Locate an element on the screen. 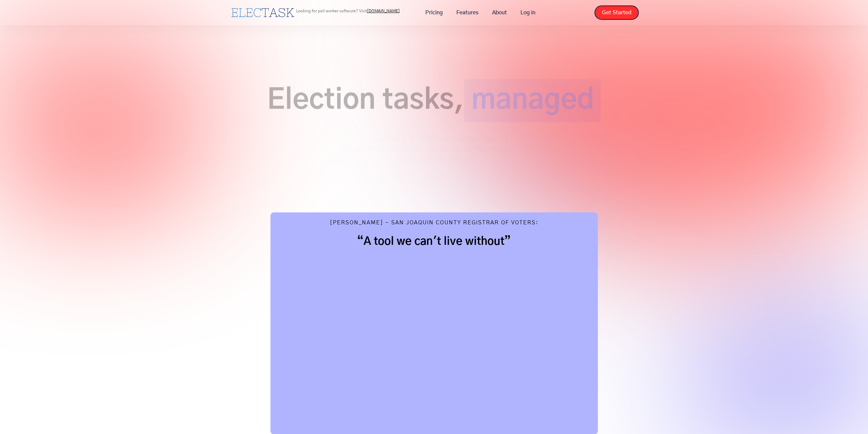 The width and height of the screenshot is (868, 434). a: About is located at coordinates (499, 12).